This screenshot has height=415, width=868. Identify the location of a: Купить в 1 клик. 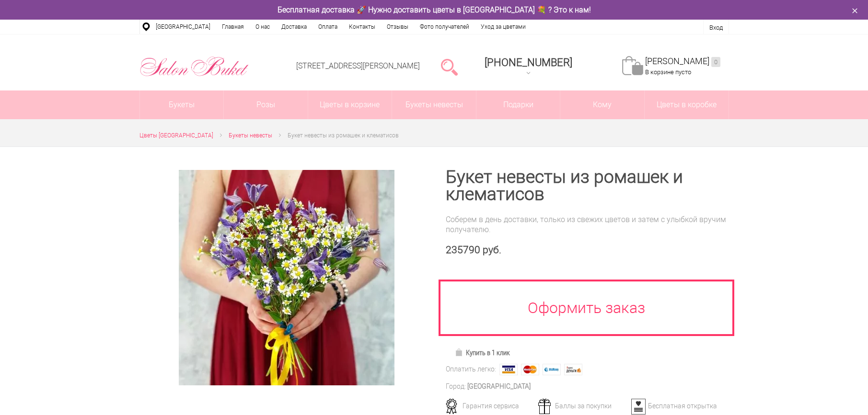
(482, 353).